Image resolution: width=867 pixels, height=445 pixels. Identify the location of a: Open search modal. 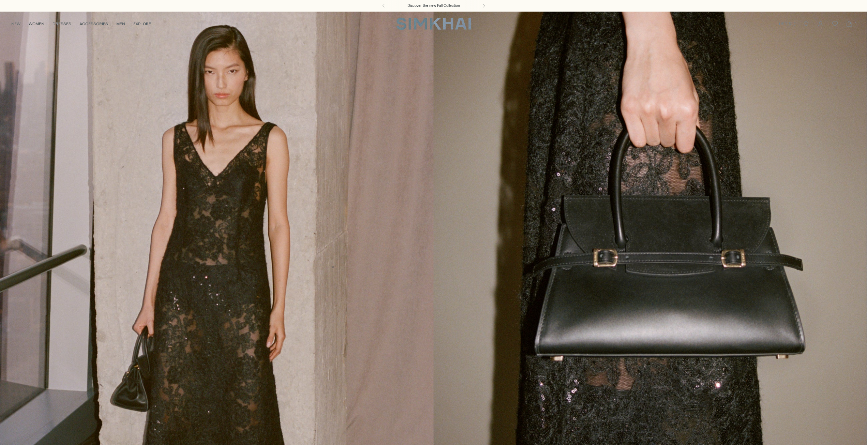
(806, 24).